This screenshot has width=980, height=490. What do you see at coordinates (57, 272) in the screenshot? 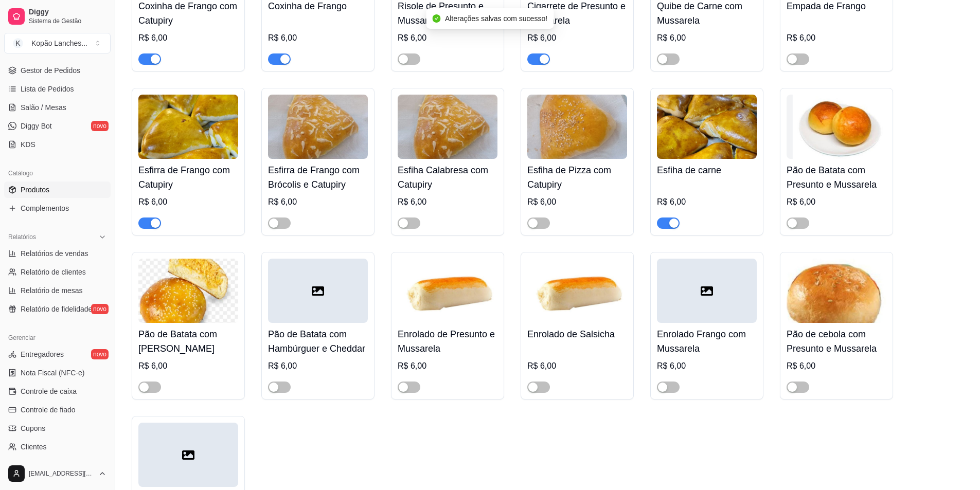
I see `a: Relatório de clientes` at bounding box center [57, 272].